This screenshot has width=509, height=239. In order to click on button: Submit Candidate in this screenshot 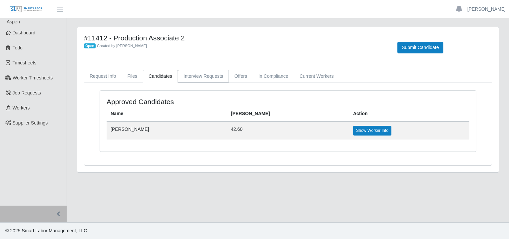, I will do `click(420, 47)`.